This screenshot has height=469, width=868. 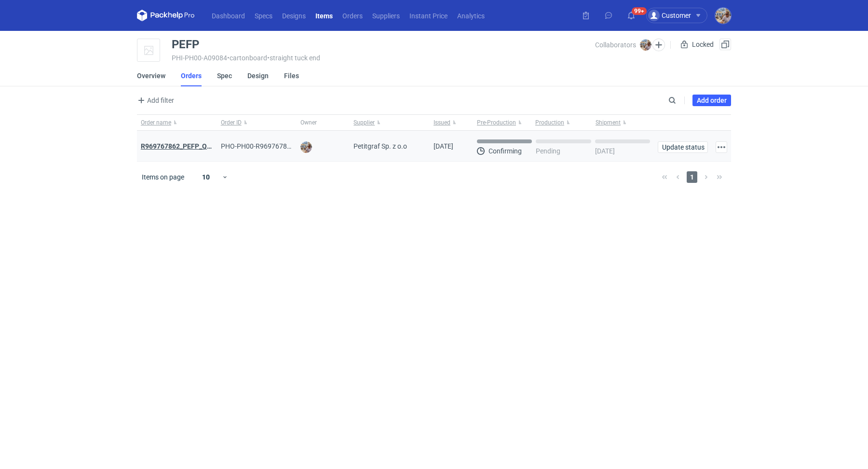 What do you see at coordinates (697, 45) in the screenshot?
I see `div: Locked` at bounding box center [697, 45].